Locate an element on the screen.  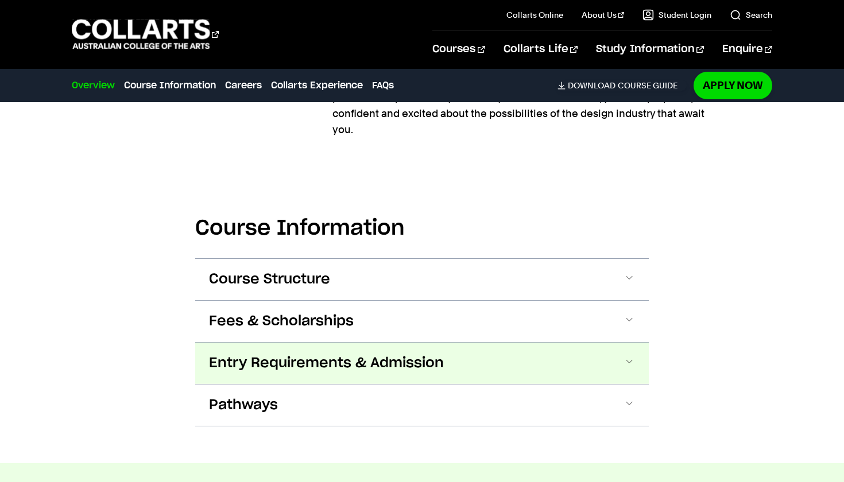
span: Entry Requirements & Admission is located at coordinates (326, 363).